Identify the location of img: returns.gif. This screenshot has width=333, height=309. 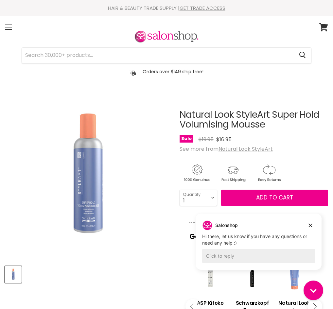
(269, 173).